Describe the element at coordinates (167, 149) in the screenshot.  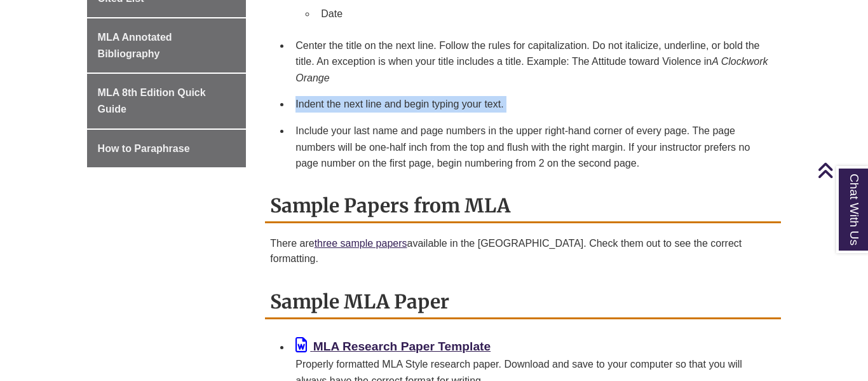
I see `a: How to Paraphrase` at that location.